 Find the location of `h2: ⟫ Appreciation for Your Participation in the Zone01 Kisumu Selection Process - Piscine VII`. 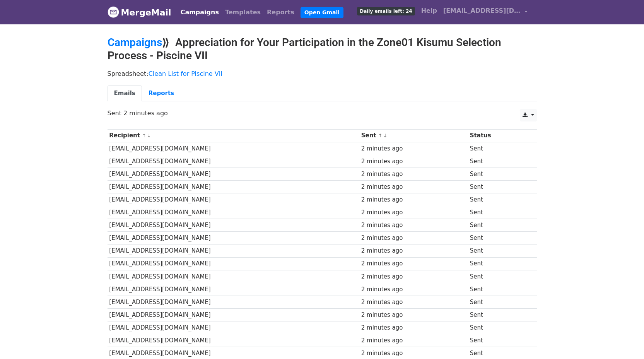

h2: ⟫ Appreciation for Your Participation in the Zone01 Kisumu Selection Process - Piscine VII is located at coordinates (322, 49).